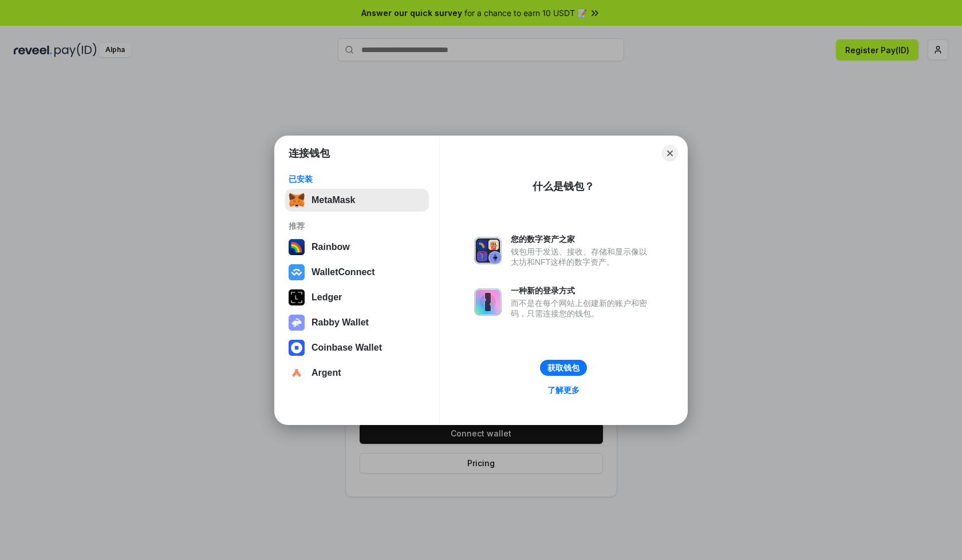 The image size is (962, 560). Describe the element at coordinates (343, 273) in the screenshot. I see `div: WalletConnect` at that location.